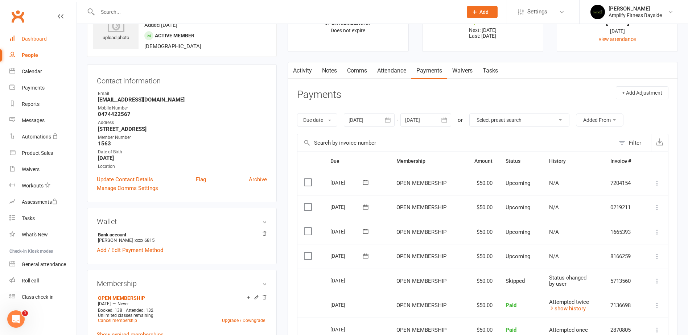  I want to click on h3: Payments, so click(319, 95).